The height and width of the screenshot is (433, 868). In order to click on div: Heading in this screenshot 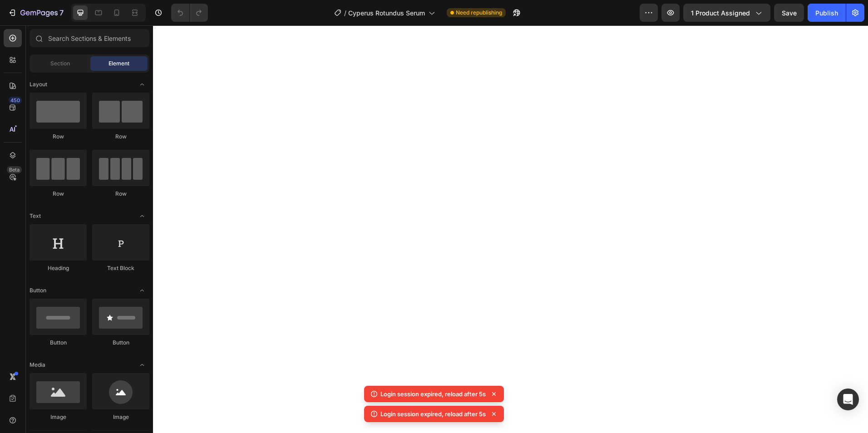, I will do `click(58, 268)`.